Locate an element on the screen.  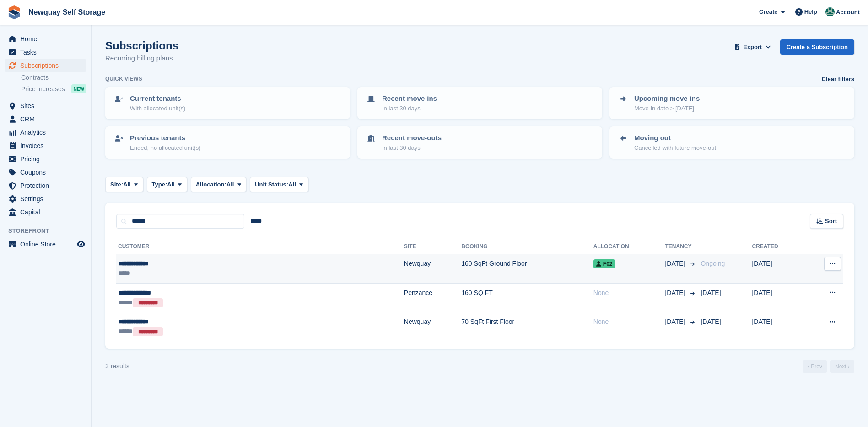
p: Recent move-outs is located at coordinates (412, 138).